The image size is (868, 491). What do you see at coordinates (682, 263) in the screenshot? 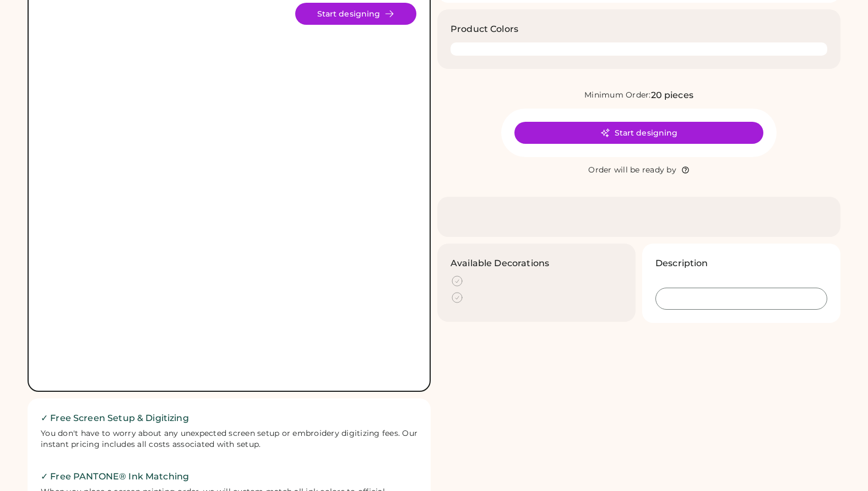
I see `h3: Description` at bounding box center [682, 263].